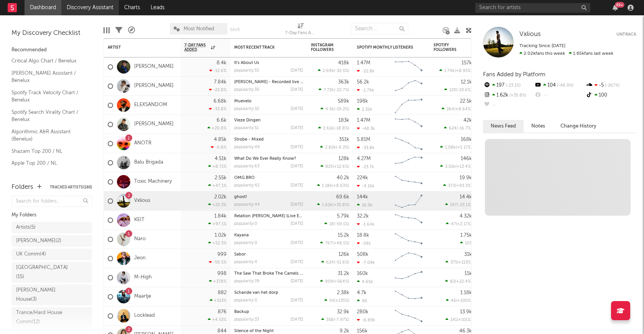 The width and height of the screenshot is (644, 334). Describe the element at coordinates (140, 258) in the screenshot. I see `a: Jeon` at that location.